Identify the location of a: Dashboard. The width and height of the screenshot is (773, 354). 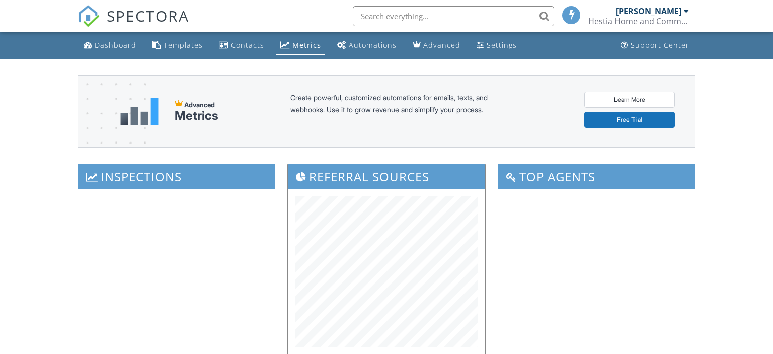
(110, 45).